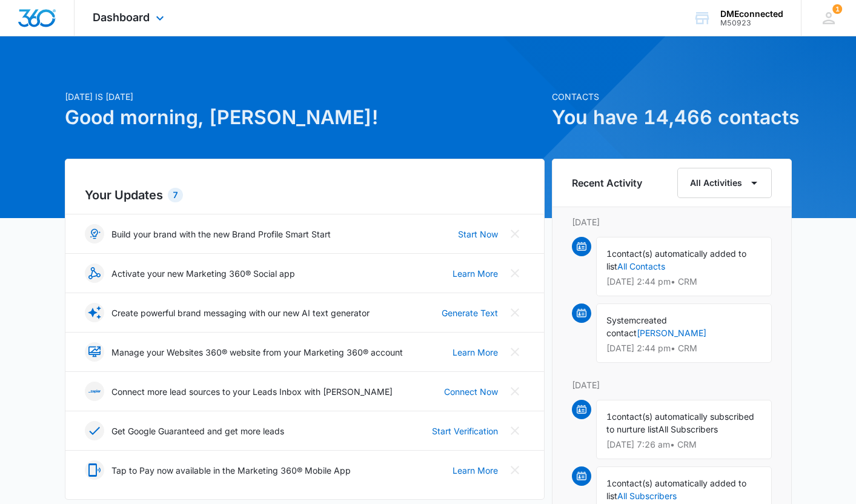 Image resolution: width=856 pixels, height=504 pixels. I want to click on div: account name, so click(752, 14).